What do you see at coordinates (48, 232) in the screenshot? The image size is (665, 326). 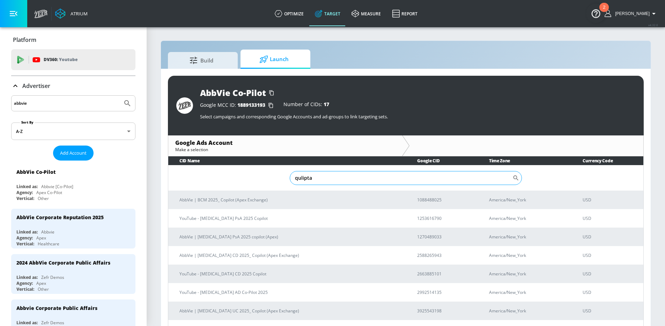 I see `div: Abbvie` at bounding box center [48, 232].